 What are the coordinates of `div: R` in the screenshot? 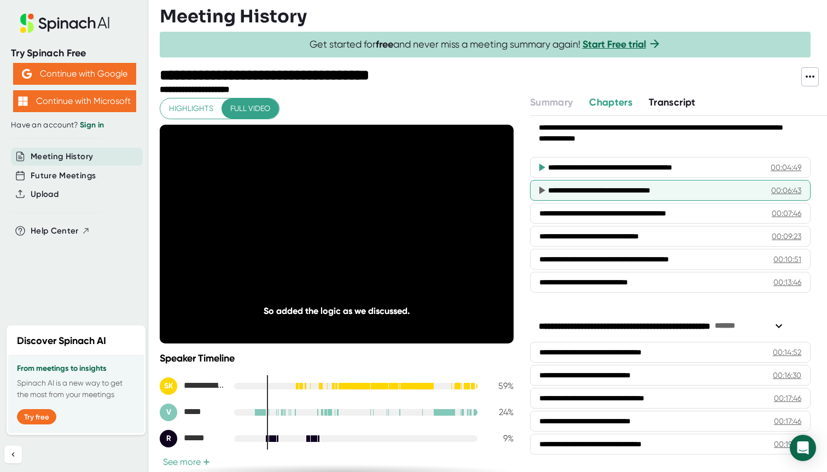 It's located at (168, 439).